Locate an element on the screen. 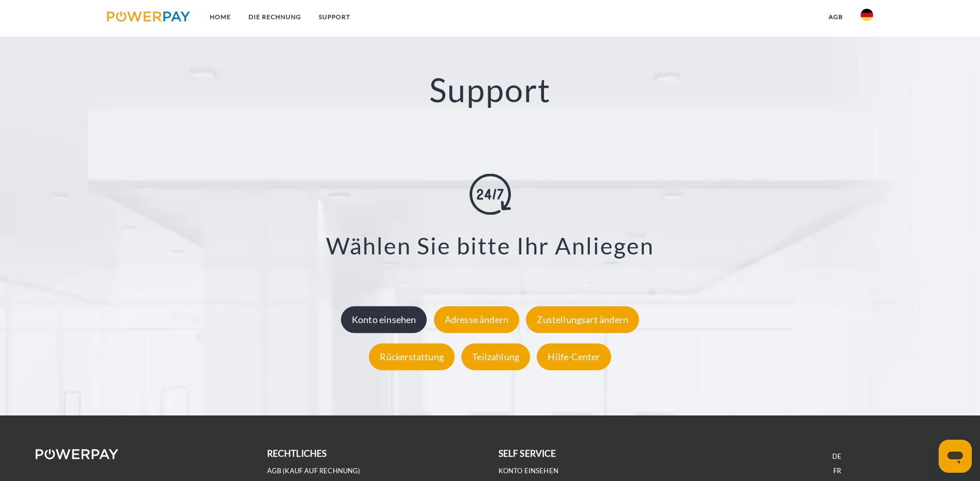  a: Home is located at coordinates (220, 17).